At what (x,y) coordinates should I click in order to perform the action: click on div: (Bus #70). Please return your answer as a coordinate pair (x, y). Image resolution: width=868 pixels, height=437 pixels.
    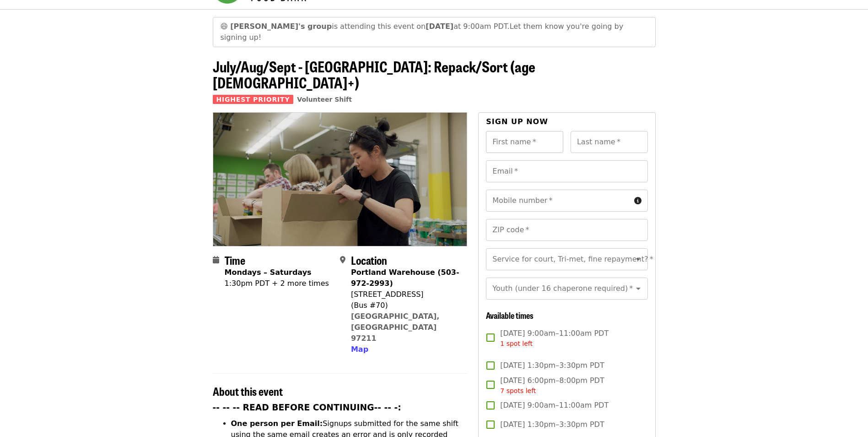
    Looking at the image, I should click on (406, 306).